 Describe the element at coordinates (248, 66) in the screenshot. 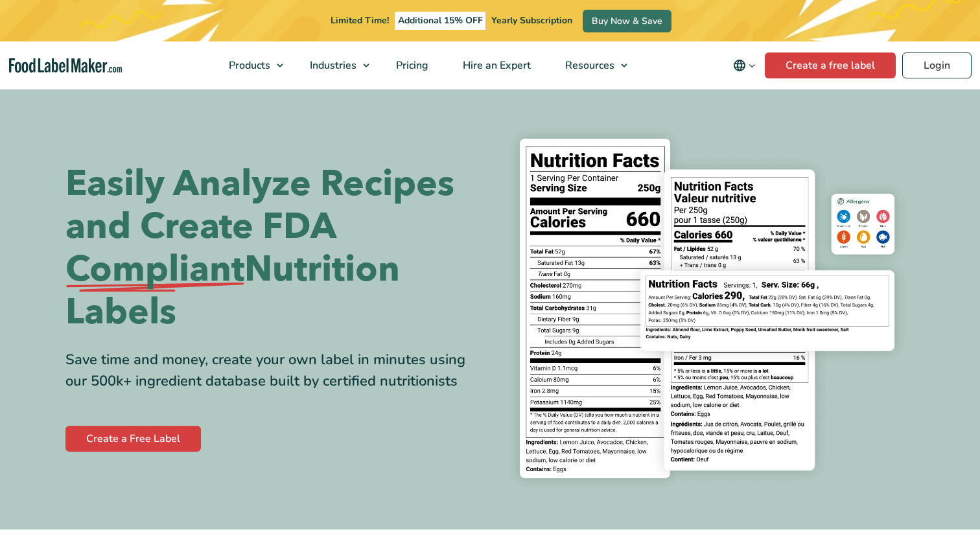

I see `span: Products` at that location.